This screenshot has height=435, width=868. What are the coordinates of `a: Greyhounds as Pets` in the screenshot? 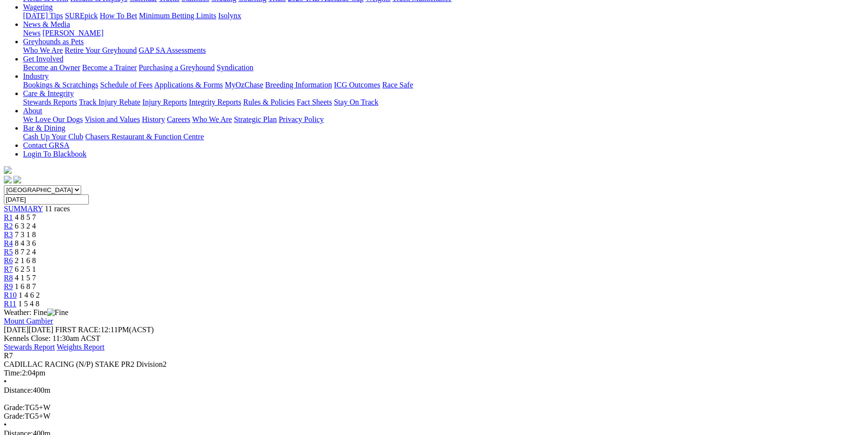 It's located at (53, 41).